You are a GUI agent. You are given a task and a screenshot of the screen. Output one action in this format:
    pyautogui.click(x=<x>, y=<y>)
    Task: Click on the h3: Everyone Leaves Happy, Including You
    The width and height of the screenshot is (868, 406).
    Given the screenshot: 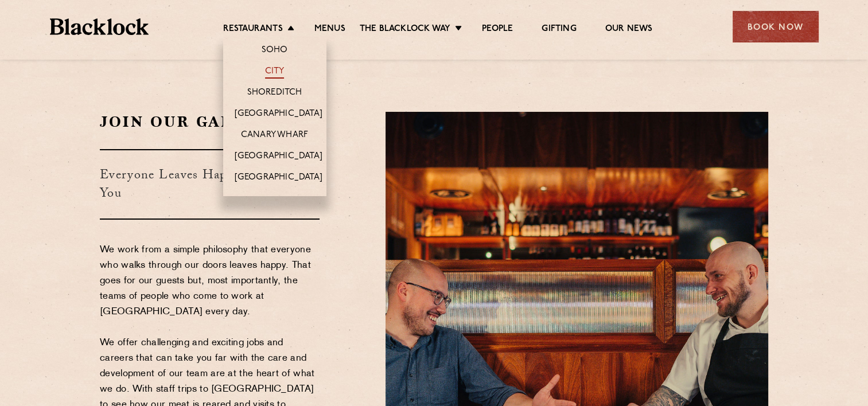 What is the action you would take?
    pyautogui.click(x=209, y=184)
    